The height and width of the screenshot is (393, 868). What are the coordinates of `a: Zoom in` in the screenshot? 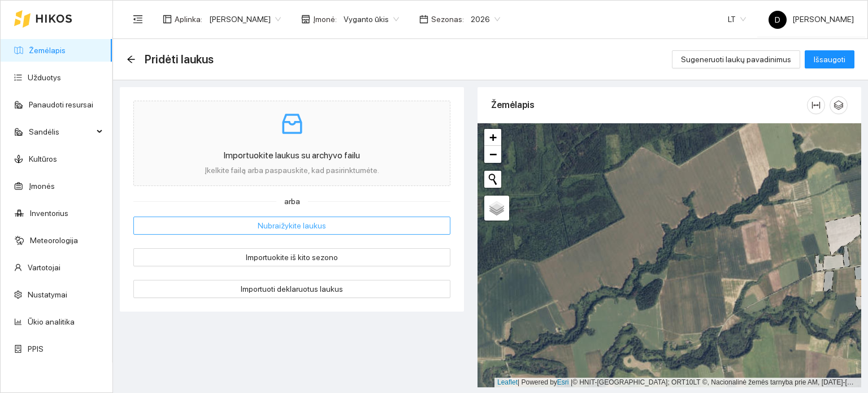 It's located at (493, 137).